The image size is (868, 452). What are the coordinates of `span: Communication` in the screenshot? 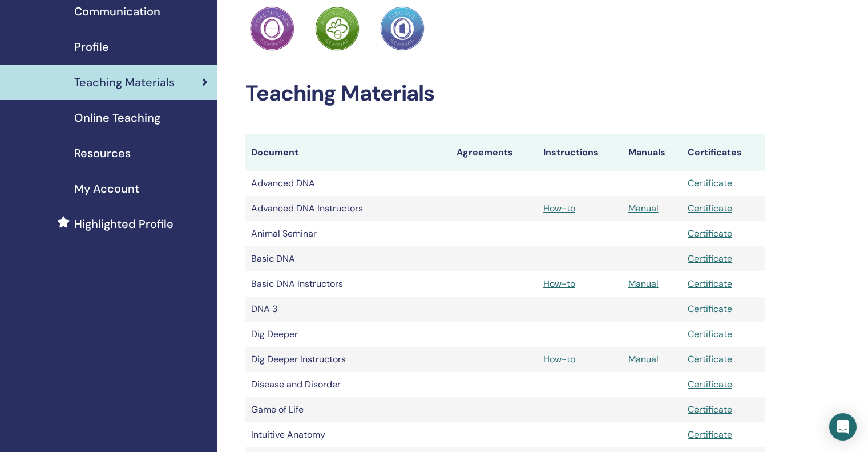 It's located at (117, 11).